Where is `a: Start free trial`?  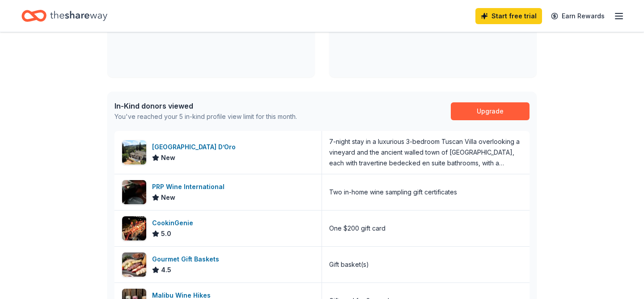 a: Start free trial is located at coordinates (508, 16).